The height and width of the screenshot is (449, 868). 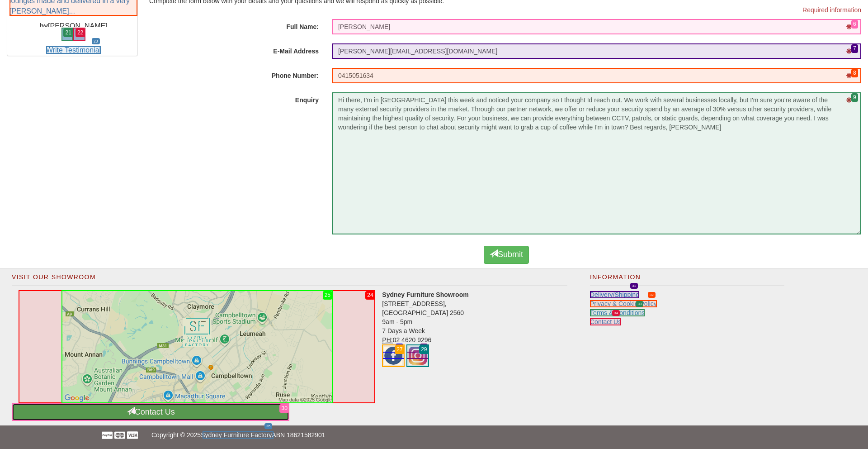 What do you see at coordinates (235, 49) in the screenshot?
I see `label: E-Mail Address` at bounding box center [235, 49].